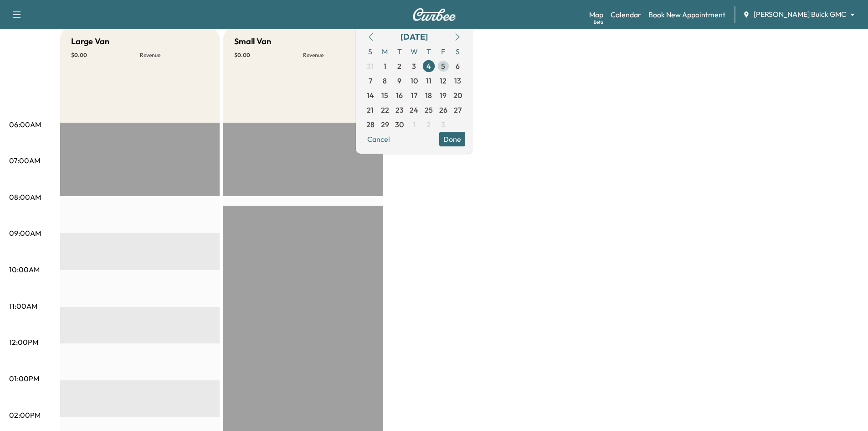 Image resolution: width=868 pixels, height=431 pixels. I want to click on span: 4, so click(429, 66).